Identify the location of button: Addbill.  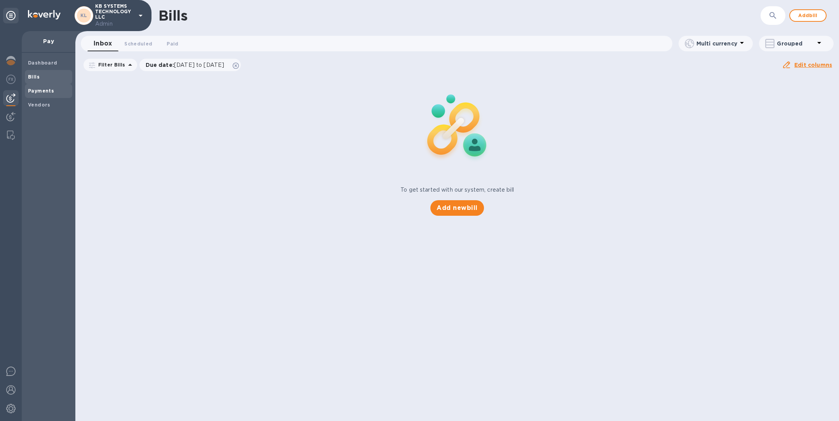
(808, 16).